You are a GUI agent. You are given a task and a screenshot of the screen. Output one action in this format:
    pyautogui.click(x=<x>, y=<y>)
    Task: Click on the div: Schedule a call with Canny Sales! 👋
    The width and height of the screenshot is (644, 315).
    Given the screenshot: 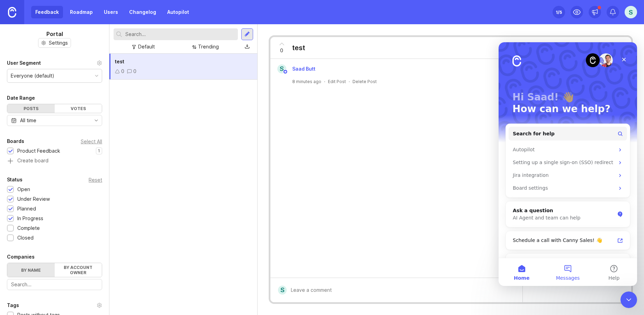 What is the action you would take?
    pyautogui.click(x=65, y=198)
    